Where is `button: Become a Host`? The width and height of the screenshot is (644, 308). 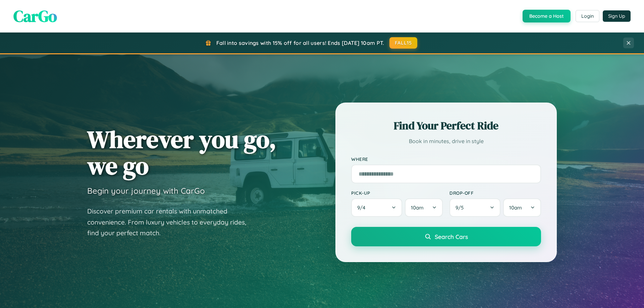 button: Become a Host is located at coordinates (547, 16).